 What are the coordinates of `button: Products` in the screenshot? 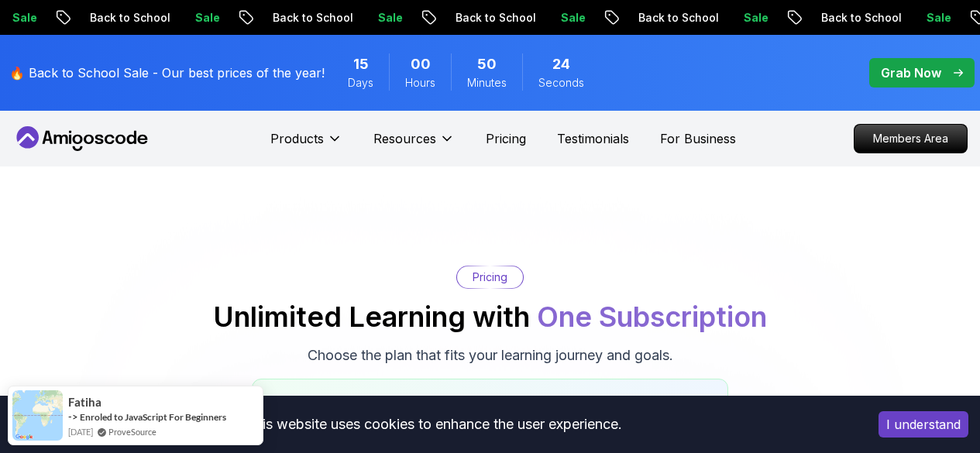 It's located at (306, 145).